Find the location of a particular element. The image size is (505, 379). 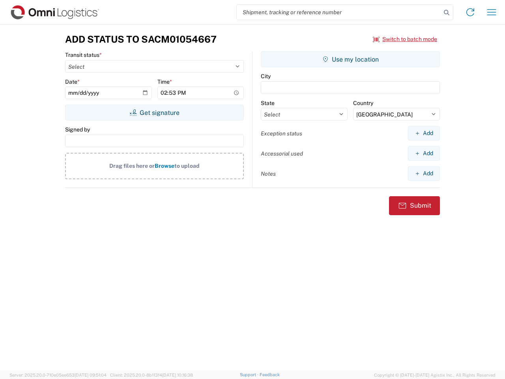

button: Switch to batch mode is located at coordinates (405, 39).